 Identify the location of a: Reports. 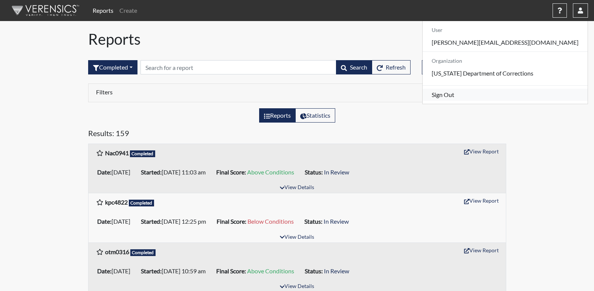
(103, 11).